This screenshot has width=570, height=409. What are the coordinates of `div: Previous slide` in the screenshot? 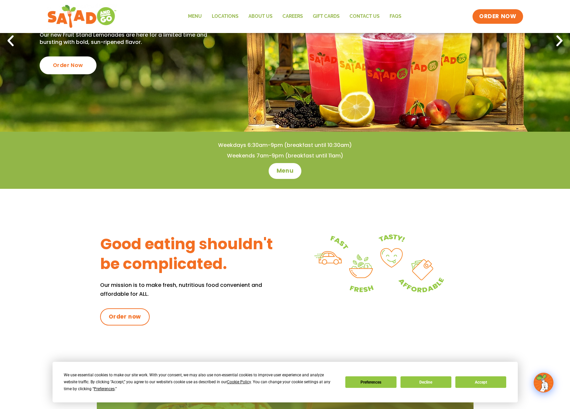 It's located at (11, 41).